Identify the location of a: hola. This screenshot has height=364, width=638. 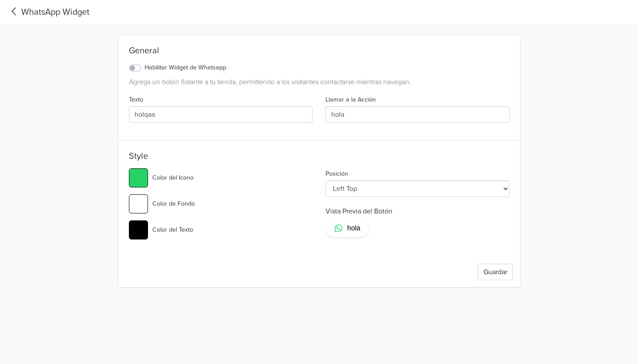
(347, 228).